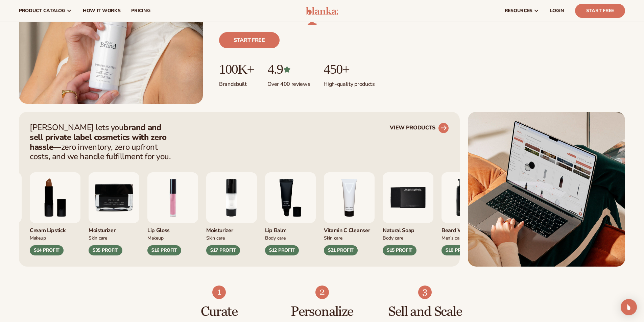 Image resolution: width=644 pixels, height=322 pixels. I want to click on div: $21 PROFIT, so click(341, 251).